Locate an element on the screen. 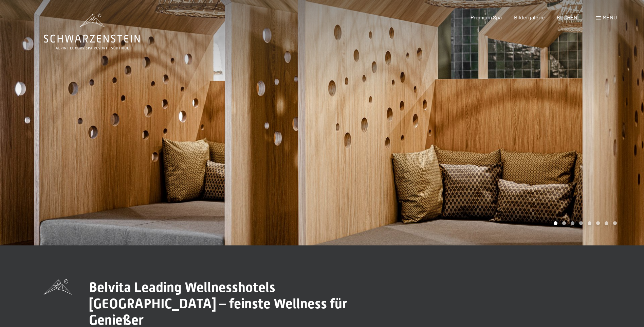 This screenshot has width=644, height=327. div: Carousel Page 4 is located at coordinates (581, 223).